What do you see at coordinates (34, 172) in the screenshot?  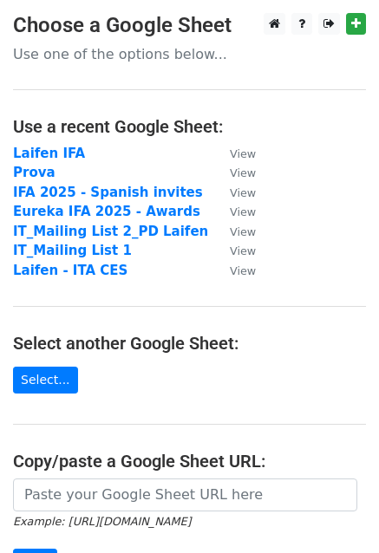 I see `a: Prova` at bounding box center [34, 172].